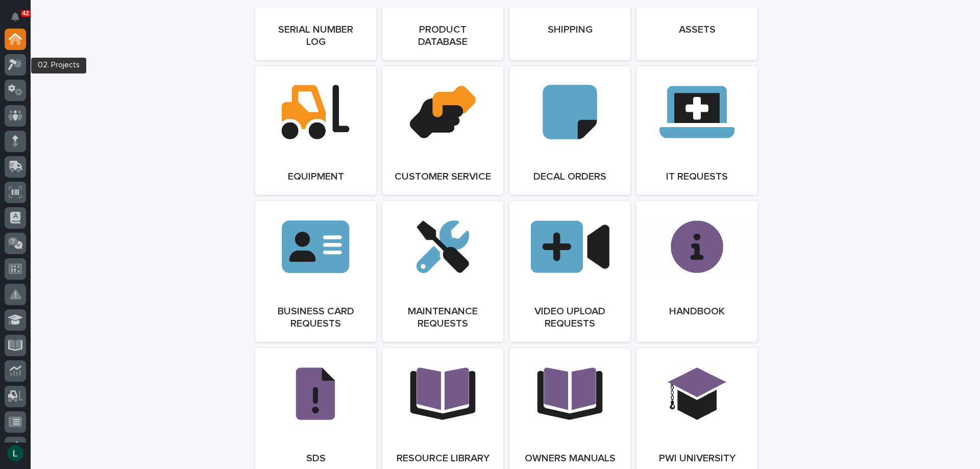 The width and height of the screenshot is (980, 469). Describe the element at coordinates (315, 271) in the screenshot. I see `a: Business Card Requests` at that location.